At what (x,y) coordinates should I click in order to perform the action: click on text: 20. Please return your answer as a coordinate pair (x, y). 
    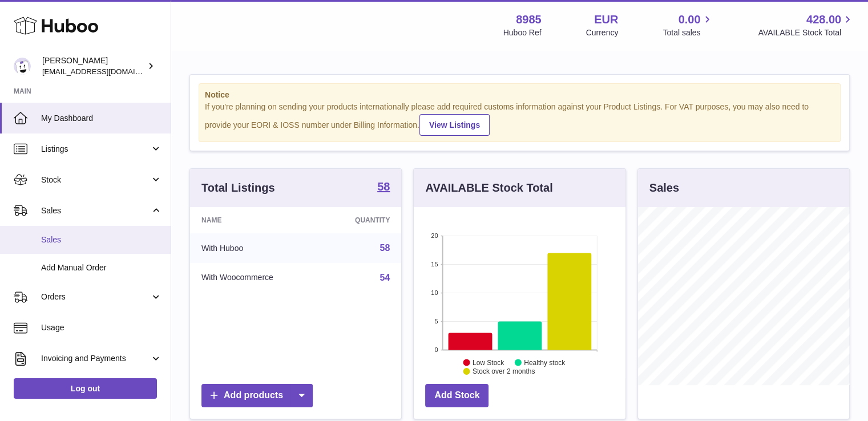
    Looking at the image, I should click on (435, 235).